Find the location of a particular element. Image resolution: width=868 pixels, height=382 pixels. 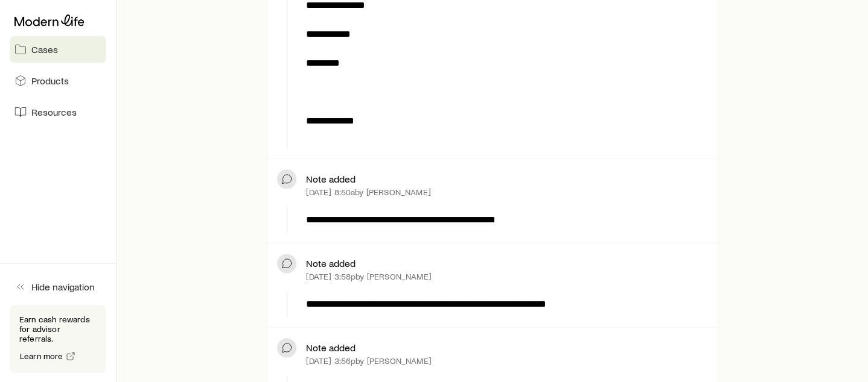

div: Earn cash rewards for advisor referrals.Learn more is located at coordinates (58, 339).